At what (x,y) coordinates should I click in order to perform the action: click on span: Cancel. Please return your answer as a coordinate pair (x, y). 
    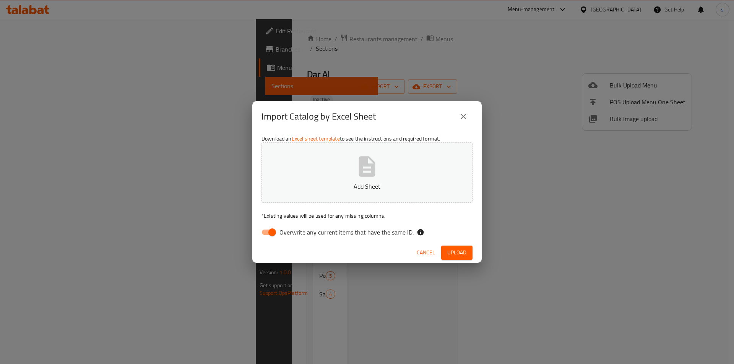
    Looking at the image, I should click on (426, 253).